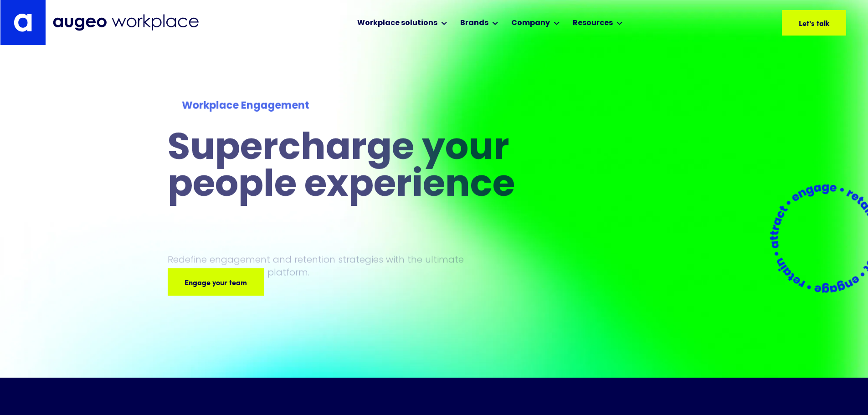 This screenshot has height=415, width=868. Describe the element at coordinates (397, 23) in the screenshot. I see `div: Workplace solutions` at that location.